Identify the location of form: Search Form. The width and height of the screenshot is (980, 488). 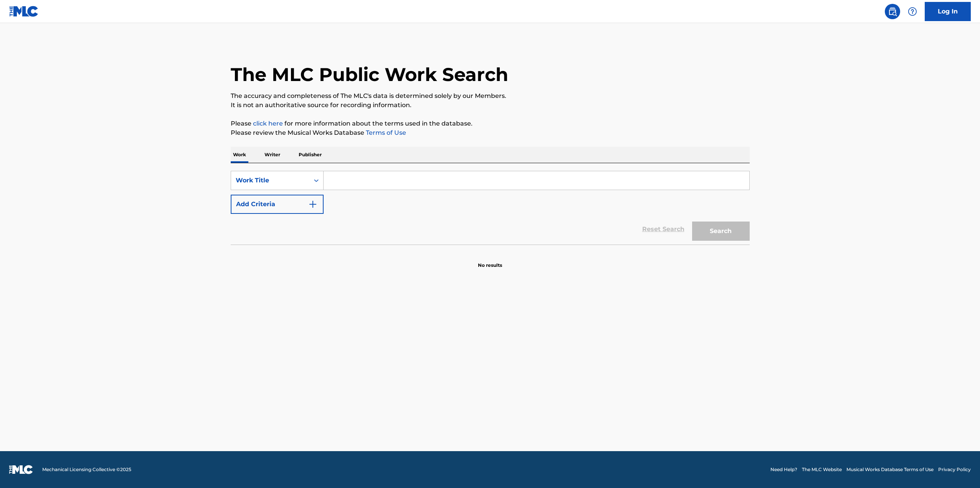
(490, 208).